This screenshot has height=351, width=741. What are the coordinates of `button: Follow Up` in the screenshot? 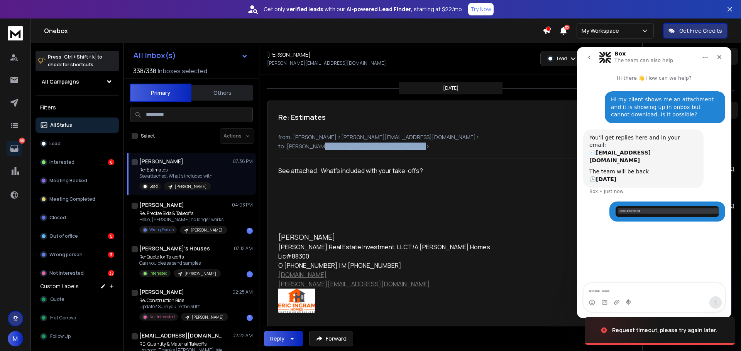 It's located at (77, 337).